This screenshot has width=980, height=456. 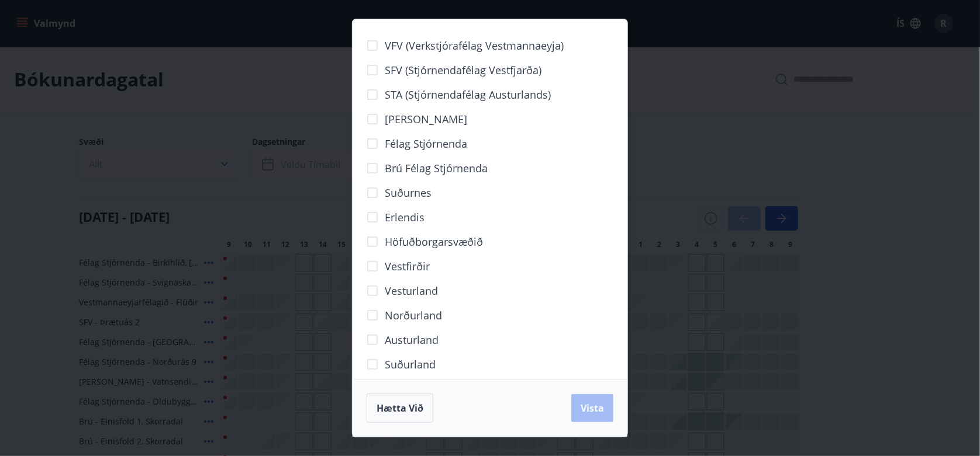 What do you see at coordinates (411, 340) in the screenshot?
I see `span: Austurland` at bounding box center [411, 340].